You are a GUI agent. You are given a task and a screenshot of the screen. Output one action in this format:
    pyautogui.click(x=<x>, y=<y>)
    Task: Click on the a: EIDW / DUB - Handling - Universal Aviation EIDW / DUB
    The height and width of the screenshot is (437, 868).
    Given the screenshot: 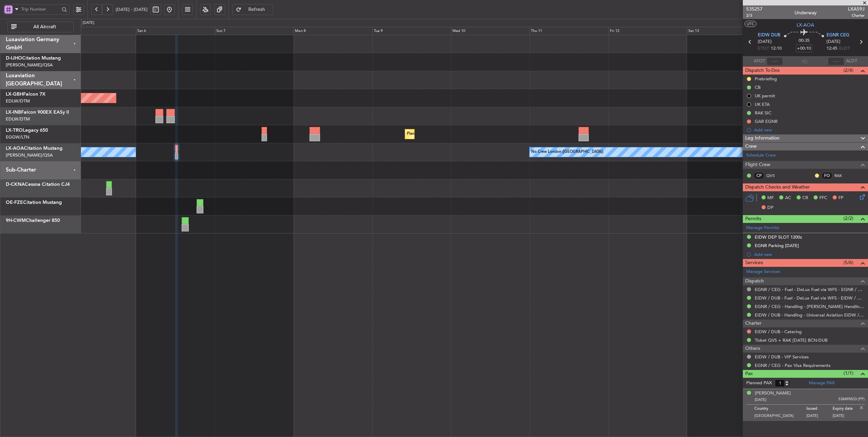 What is the action you would take?
    pyautogui.click(x=809, y=314)
    